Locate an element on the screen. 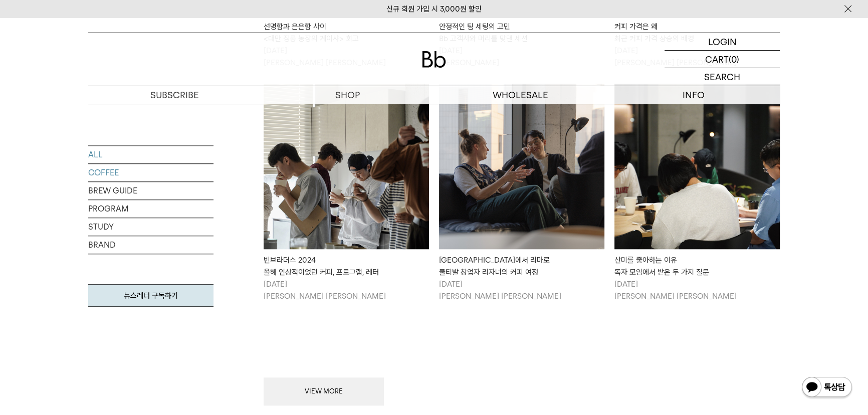 Image resolution: width=868 pixels, height=415 pixels. img: 빈브라더스 2024올해 인상적이었던 커피, 프로그램, 레터 is located at coordinates (346, 166).